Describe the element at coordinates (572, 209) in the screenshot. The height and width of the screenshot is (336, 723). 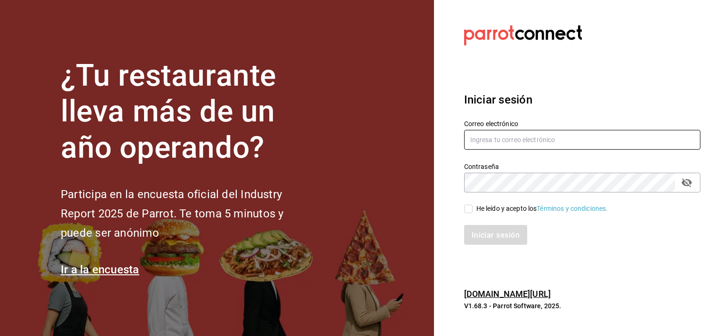
I see `font: Términos y condiciones.` at that location.